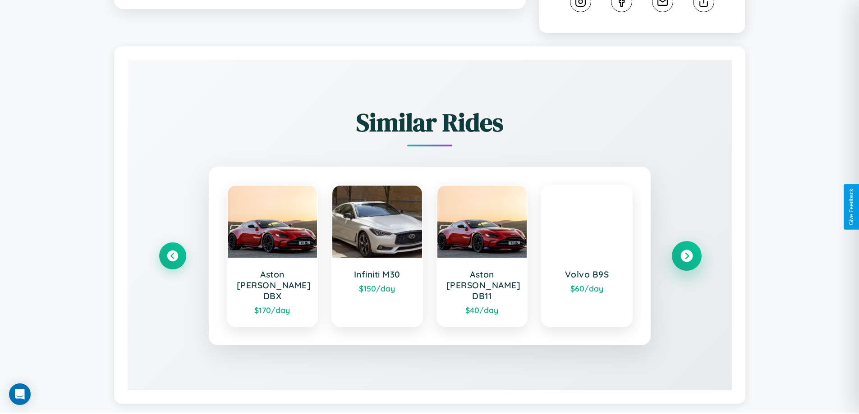  I want to click on div: Open Intercom Messenger, so click(20, 394).